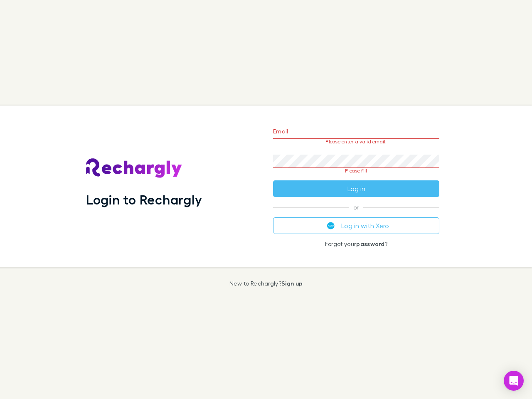 The width and height of the screenshot is (532, 399). What do you see at coordinates (134, 168) in the screenshot?
I see `img: Rechargly's Logo` at bounding box center [134, 168].